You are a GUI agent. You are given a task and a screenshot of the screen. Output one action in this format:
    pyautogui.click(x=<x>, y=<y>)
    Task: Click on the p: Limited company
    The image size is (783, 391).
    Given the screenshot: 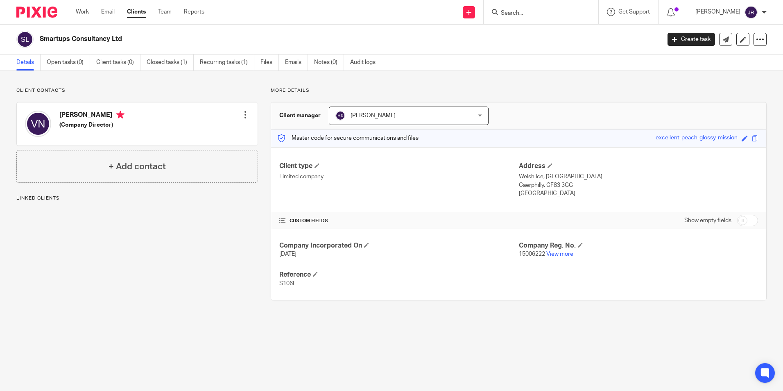 What is the action you would take?
    pyautogui.click(x=399, y=176)
    